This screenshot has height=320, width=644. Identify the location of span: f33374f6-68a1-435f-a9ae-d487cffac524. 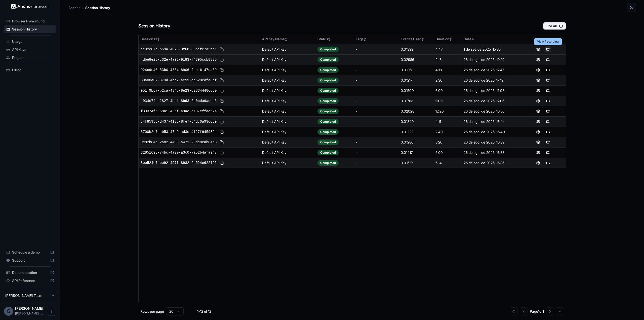
(179, 111).